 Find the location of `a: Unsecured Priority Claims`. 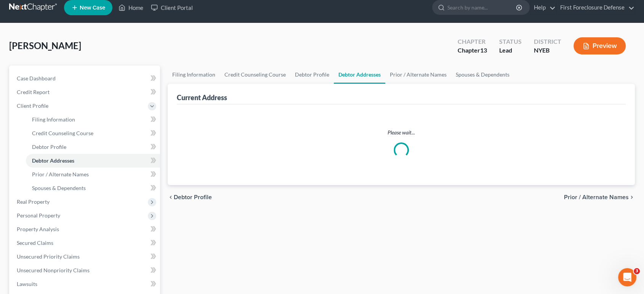

a: Unsecured Priority Claims is located at coordinates (85, 256).